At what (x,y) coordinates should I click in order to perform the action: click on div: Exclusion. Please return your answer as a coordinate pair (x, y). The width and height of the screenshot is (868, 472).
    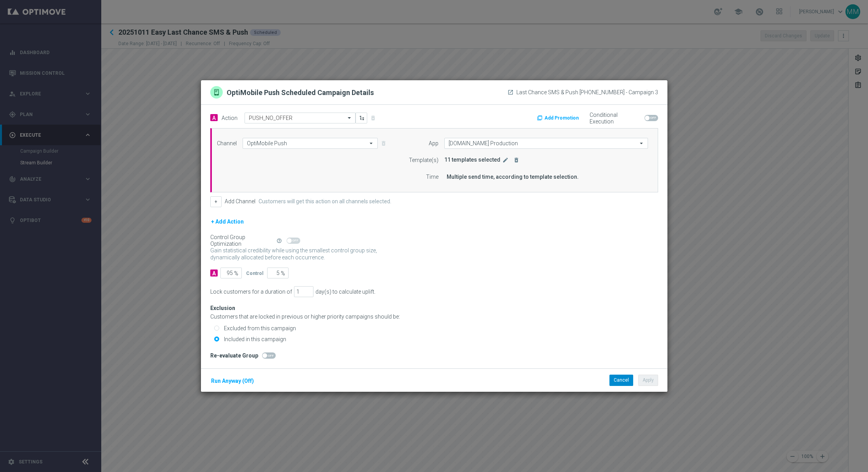
    Looking at the image, I should click on (236, 308).